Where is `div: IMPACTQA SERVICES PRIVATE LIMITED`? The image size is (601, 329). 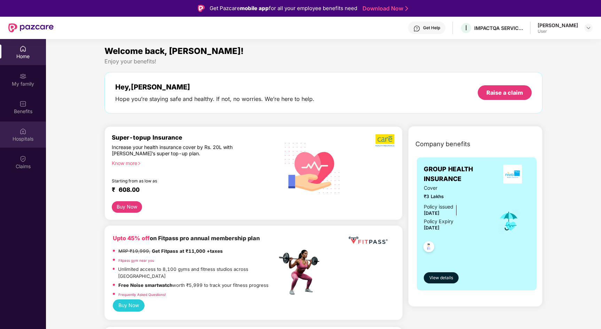
div: IMPACTQA SERVICES PRIVATE LIMITED is located at coordinates (499, 28).